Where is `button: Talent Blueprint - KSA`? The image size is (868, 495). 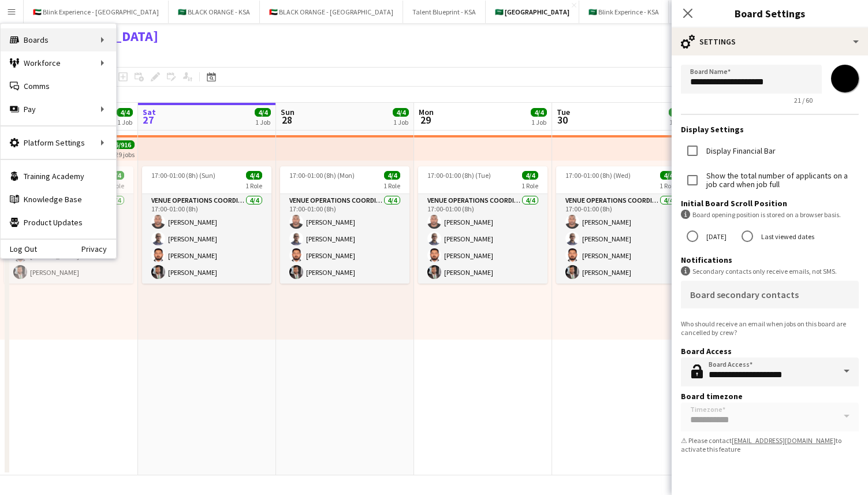
button: Talent Blueprint - KSA is located at coordinates (444, 11).